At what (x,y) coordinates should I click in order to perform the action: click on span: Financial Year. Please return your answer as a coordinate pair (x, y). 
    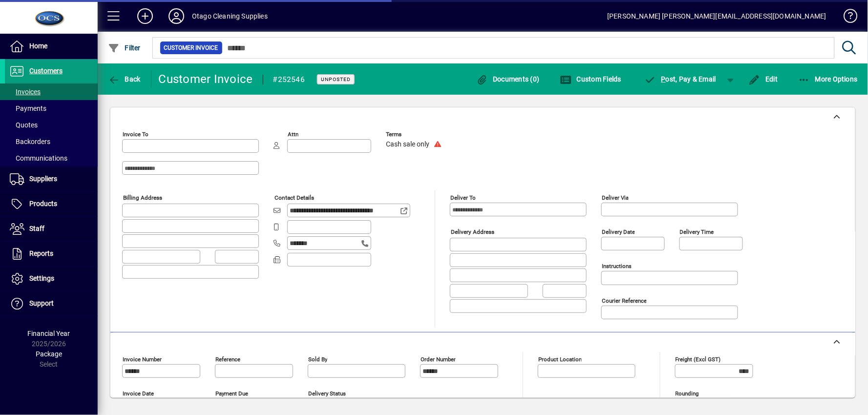
    Looking at the image, I should click on (49, 334).